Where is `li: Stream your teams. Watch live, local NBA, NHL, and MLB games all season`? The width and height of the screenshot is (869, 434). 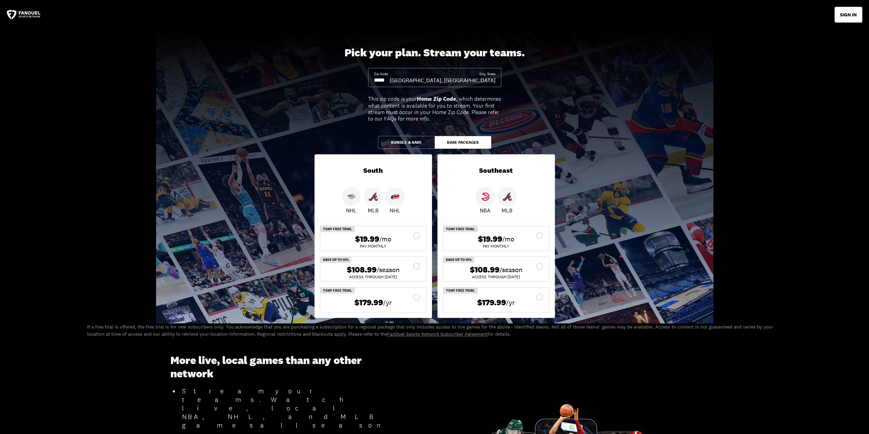
li: Stream your teams. Watch live, local NBA, NHL, and MLB games all season is located at coordinates (286, 408).